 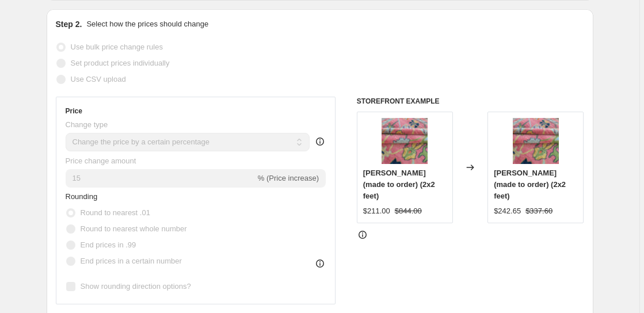 What do you see at coordinates (82, 196) in the screenshot?
I see `span: Rounding` at bounding box center [82, 196].